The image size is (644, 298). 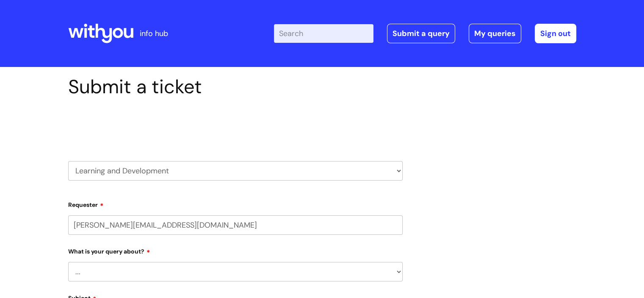 I want to click on input: Email, so click(x=236, y=225).